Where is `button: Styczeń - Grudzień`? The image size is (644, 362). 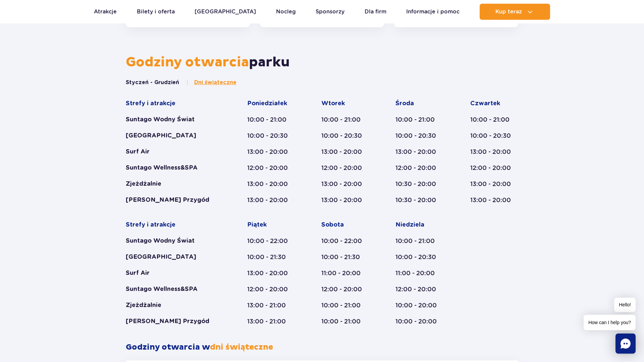 button: Styczeń - Grudzień is located at coordinates (152, 83).